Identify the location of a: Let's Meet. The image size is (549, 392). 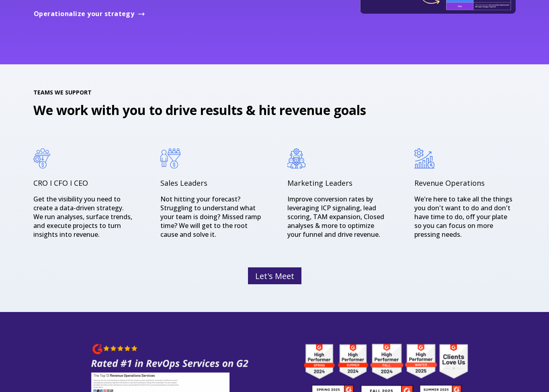
(274, 276).